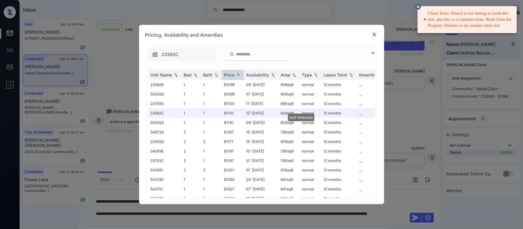  Describe the element at coordinates (165, 85) in the screenshot. I see `td: 23382B` at that location.